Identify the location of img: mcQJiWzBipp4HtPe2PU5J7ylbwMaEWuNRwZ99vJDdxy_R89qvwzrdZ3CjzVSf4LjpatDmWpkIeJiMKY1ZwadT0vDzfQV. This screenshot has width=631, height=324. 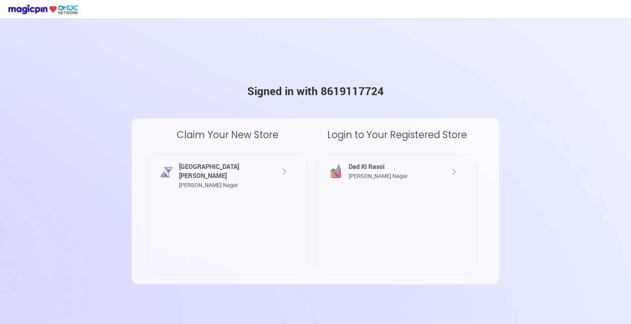
(166, 171).